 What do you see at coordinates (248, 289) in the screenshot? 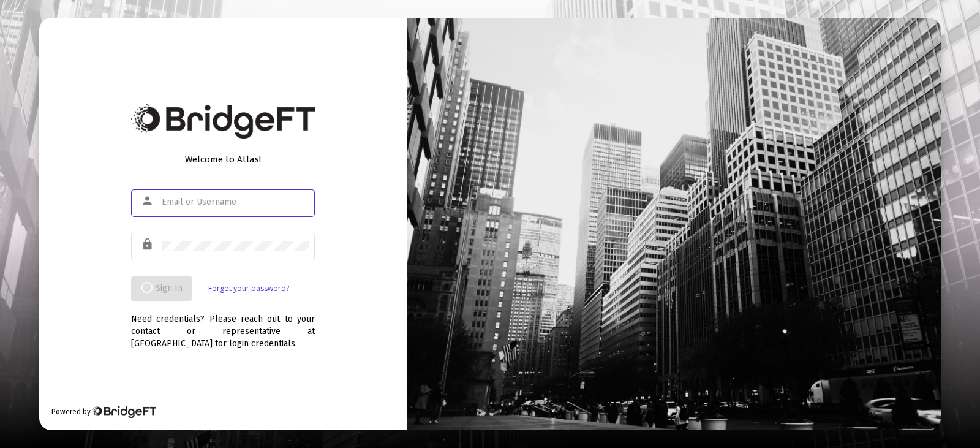
I see `a: Forgot your password?` at bounding box center [248, 289].